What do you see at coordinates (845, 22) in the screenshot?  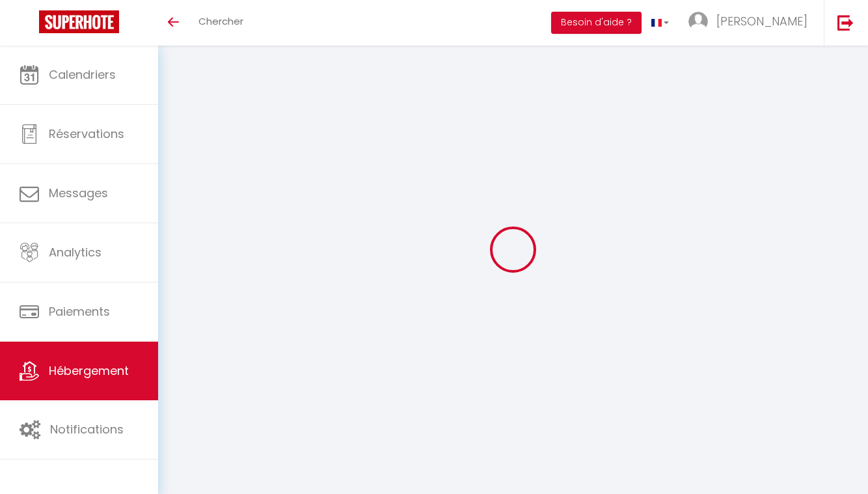 I see `img: logout` at bounding box center [845, 22].